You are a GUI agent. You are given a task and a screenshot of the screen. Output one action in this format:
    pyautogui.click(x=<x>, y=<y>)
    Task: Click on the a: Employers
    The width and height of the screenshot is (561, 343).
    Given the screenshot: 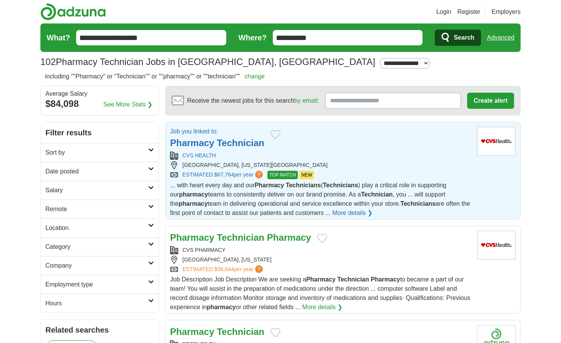 What is the action you would take?
    pyautogui.click(x=506, y=12)
    